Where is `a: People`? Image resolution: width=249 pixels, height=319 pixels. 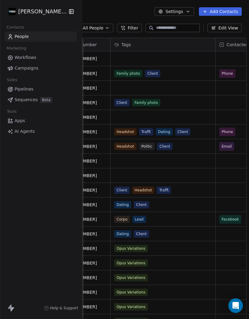
a: People is located at coordinates (41, 36).